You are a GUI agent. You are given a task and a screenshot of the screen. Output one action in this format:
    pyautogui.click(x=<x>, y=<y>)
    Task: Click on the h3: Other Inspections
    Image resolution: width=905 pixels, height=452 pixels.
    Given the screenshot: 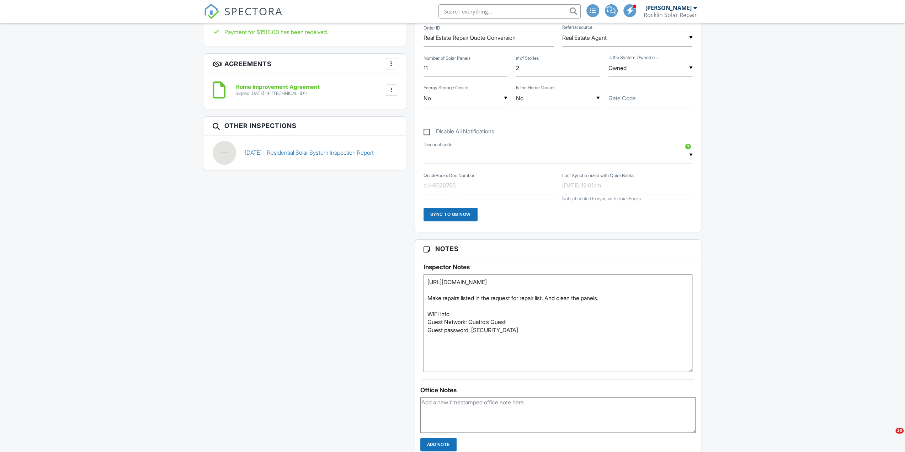 What is the action you would take?
    pyautogui.click(x=305, y=126)
    